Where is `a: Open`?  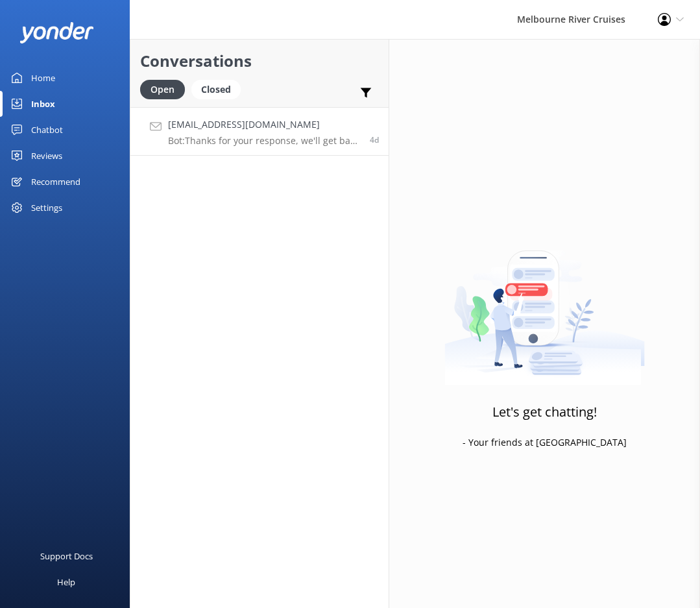 a: Open is located at coordinates (166, 89).